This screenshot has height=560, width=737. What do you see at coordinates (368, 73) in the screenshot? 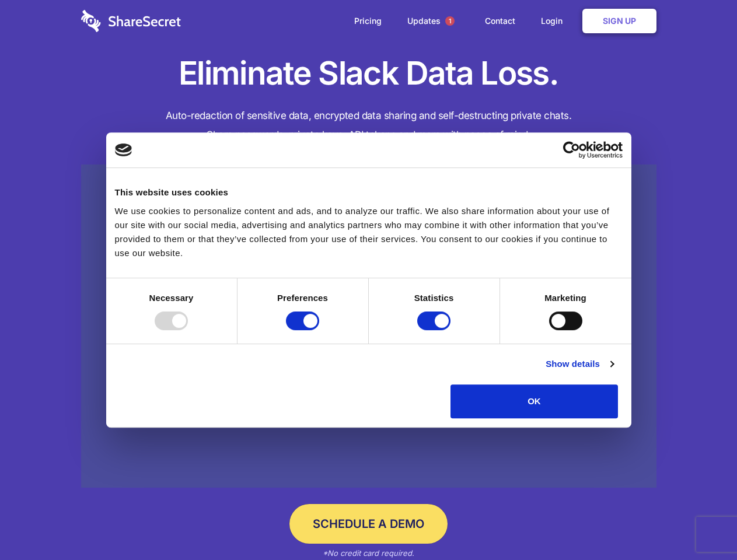
I see `h1: Eliminate Slack Data Loss.` at bounding box center [368, 73].